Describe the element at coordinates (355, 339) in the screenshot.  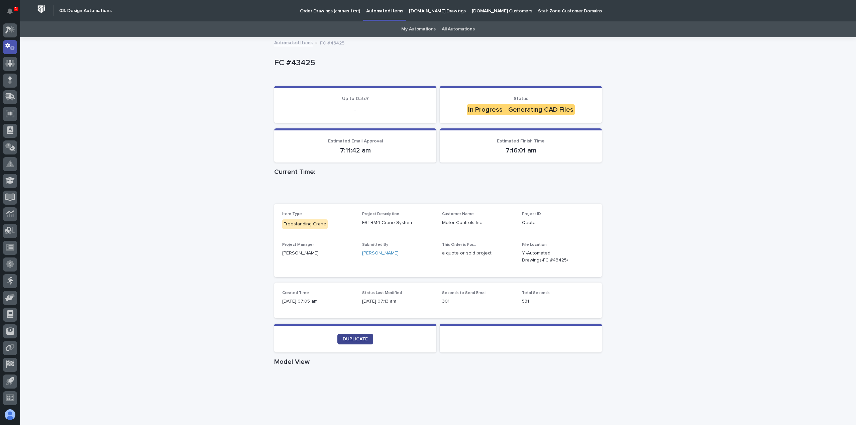
I see `span: DUPLICATE` at that location.